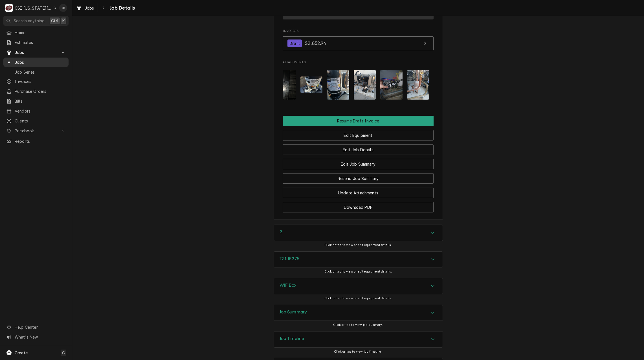 Image resolution: width=644 pixels, height=360 pixels. Describe the element at coordinates (36, 52) in the screenshot. I see `a: Go to Jobs` at that location.